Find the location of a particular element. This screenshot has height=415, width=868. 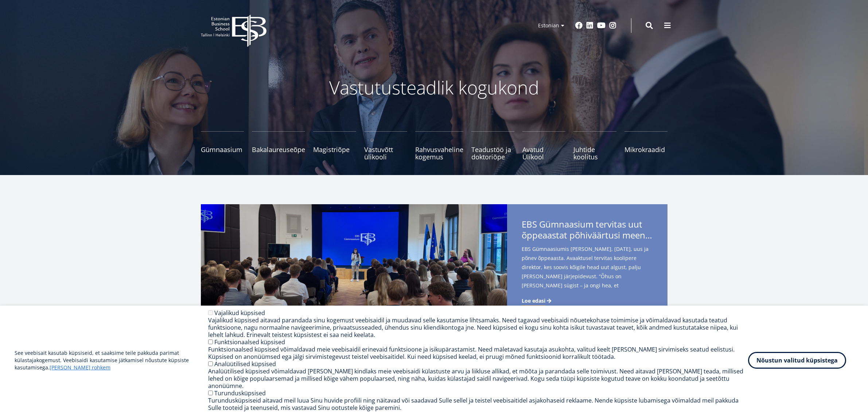

label: Analüütilised küpsised is located at coordinates (245, 363).